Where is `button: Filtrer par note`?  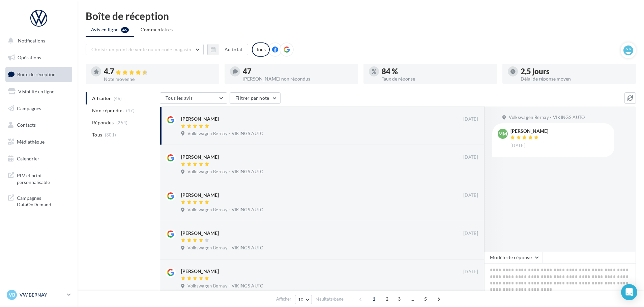
button: Filtrer par note is located at coordinates (255, 98).